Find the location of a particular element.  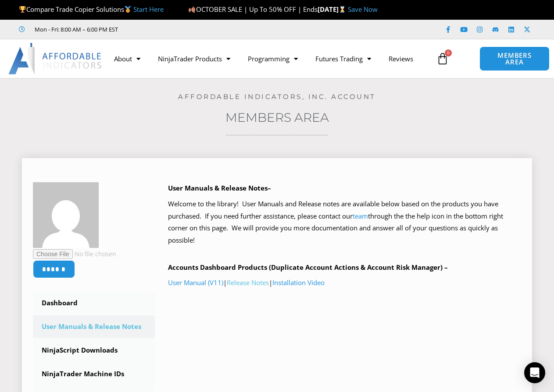

a: Affordable Indicators, Inc. Account is located at coordinates (277, 97).